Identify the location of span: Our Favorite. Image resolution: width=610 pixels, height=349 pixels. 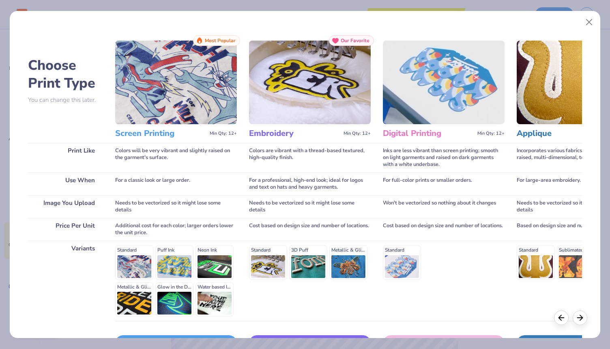
(355, 41).